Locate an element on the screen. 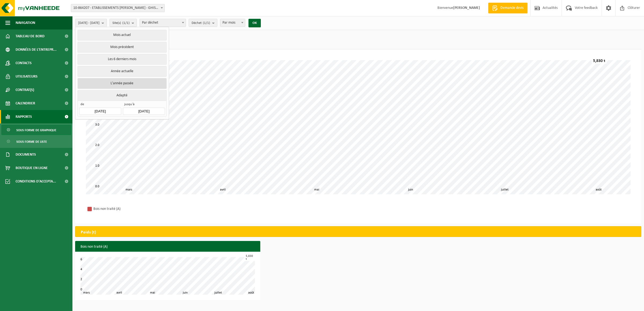 Image resolution: width=644 pixels, height=311 pixels. span: Site(s) is located at coordinates (121, 23).